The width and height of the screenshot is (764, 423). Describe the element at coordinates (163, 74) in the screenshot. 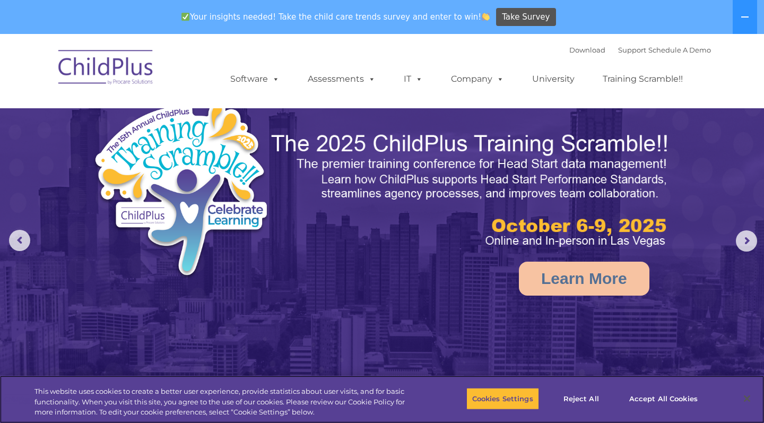

I see `span: Last name` at that location.